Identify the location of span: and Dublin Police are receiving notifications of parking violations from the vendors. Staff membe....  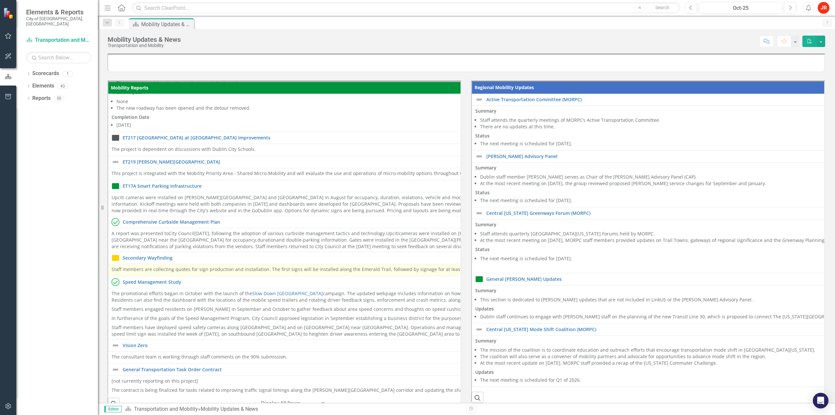
(465, 243).